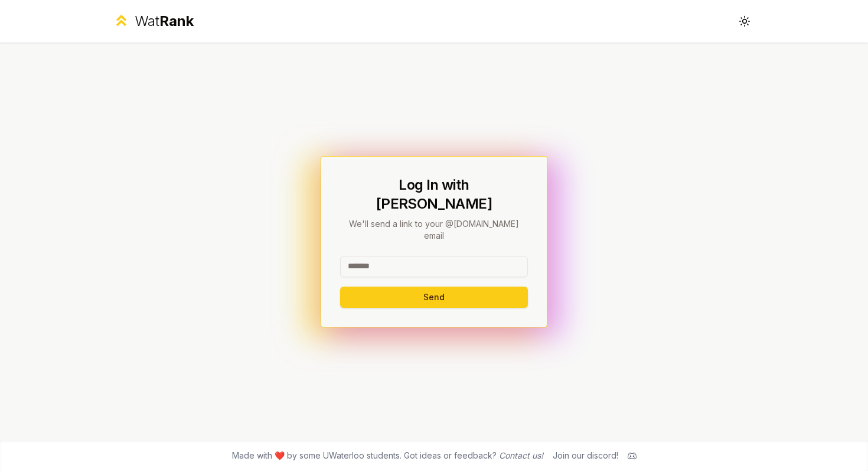 The image size is (868, 471). What do you see at coordinates (388, 456) in the screenshot?
I see `span: Made with ❤️ by some UWaterloo students. Got ideas or feedback?` at bounding box center [388, 456].